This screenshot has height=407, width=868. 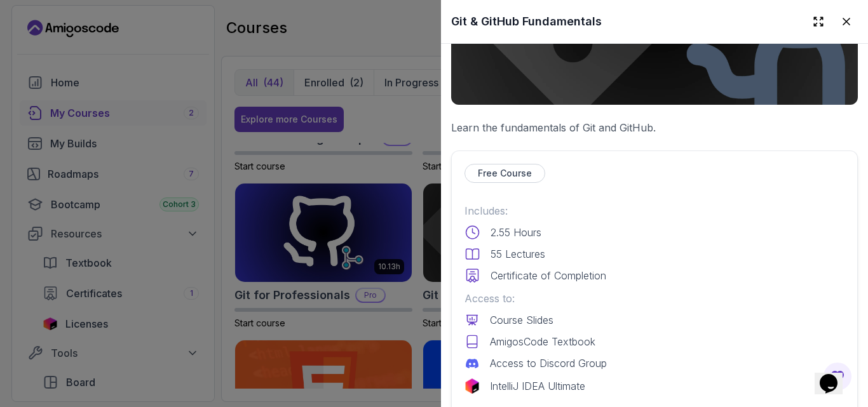 I want to click on p: AmigosCode Textbook, so click(x=543, y=342).